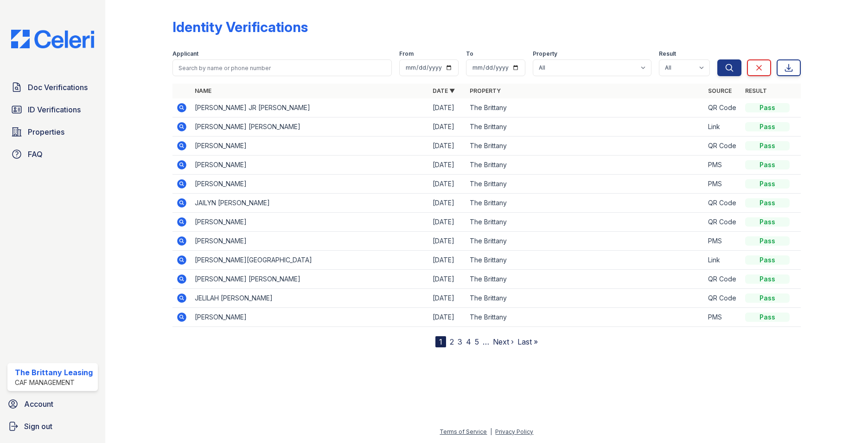 This screenshot has height=443, width=868. Describe the element at coordinates (53, 39) in the screenshot. I see `img: CE_Logo_Blue-a8612792a0a2168367f1c8372b55b34899dd931a85d93a1a3d3e32e68fde9ad4.png` at that location.